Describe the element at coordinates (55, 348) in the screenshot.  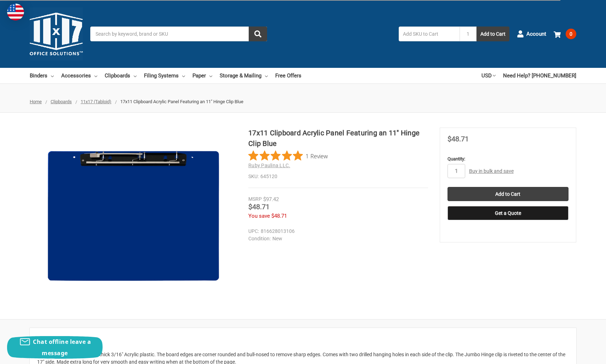
I see `button: Chat offline leave a message` at that location.